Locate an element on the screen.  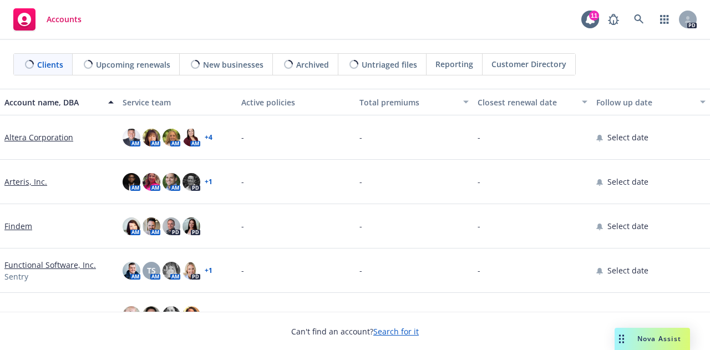
a: Switch app is located at coordinates (665, 19).